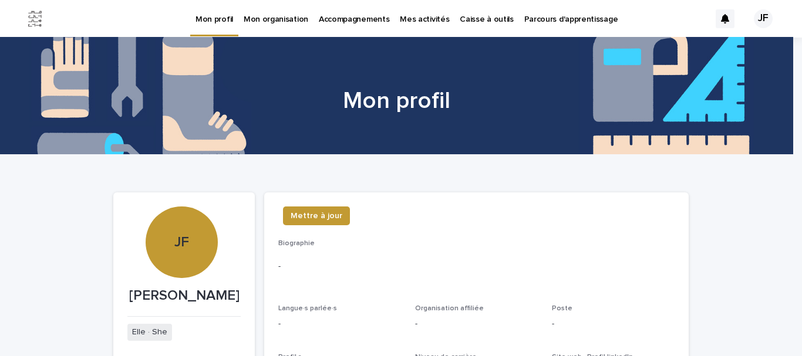  Describe the element at coordinates (316, 216) in the screenshot. I see `span: Mettre à jour` at that location.